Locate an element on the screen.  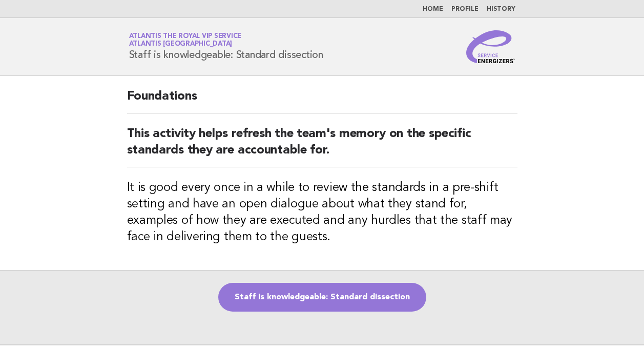
h2: This activity helps refresh the team's memory on the specific standards they are accountable for. is located at coordinates (322, 146).